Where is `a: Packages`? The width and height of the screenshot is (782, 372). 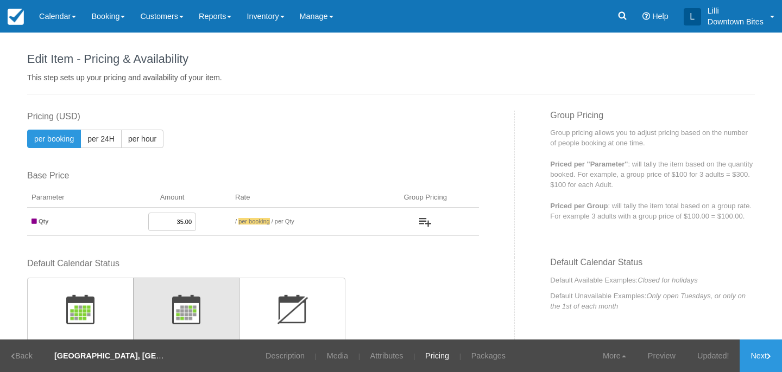 a: Packages is located at coordinates (488, 356).